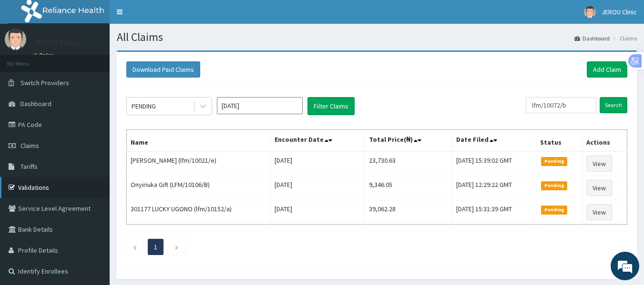  What do you see at coordinates (331, 106) in the screenshot?
I see `button: Filter Claims` at bounding box center [331, 106].